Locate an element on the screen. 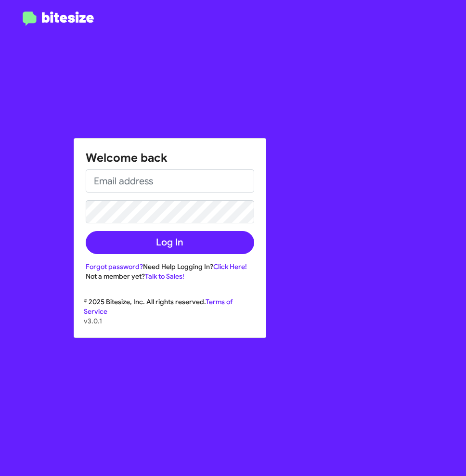 The width and height of the screenshot is (466, 476). a: Terms of Service is located at coordinates (158, 307).